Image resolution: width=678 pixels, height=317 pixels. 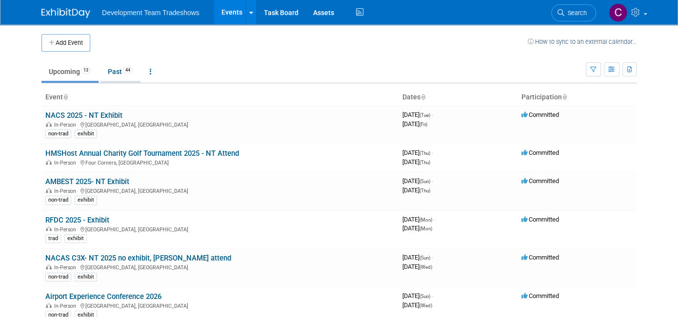 I want to click on img: ExhibitDay, so click(x=66, y=13).